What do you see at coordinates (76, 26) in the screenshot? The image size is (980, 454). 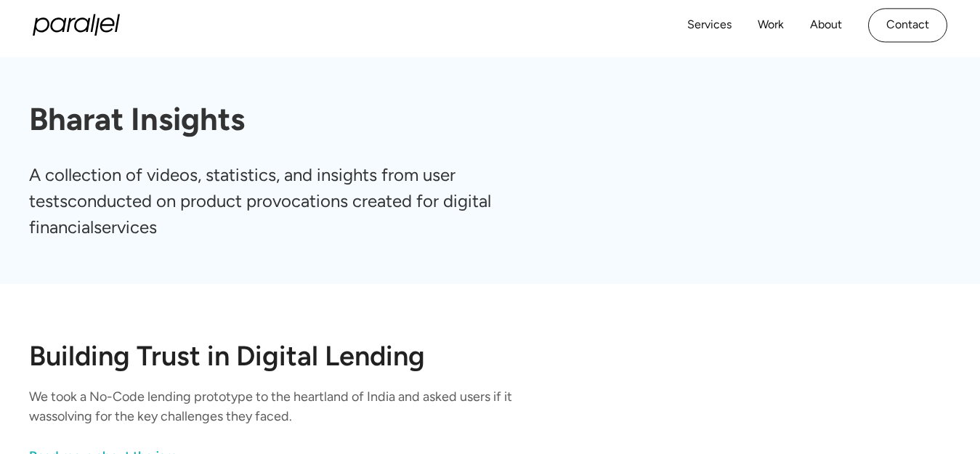 I see `a: home` at bounding box center [76, 26].